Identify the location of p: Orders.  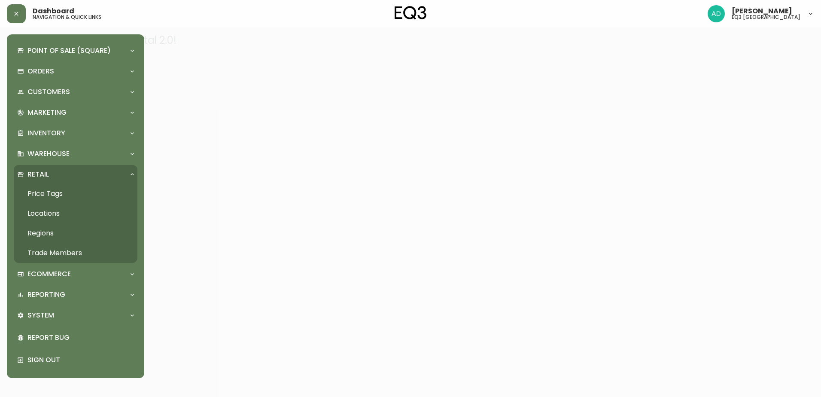
(41, 71).